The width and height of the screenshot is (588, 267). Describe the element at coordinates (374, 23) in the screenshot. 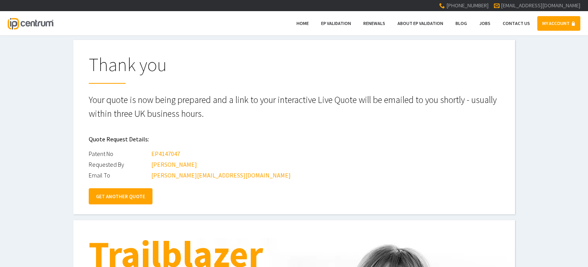

I see `span: Renewals` at that location.